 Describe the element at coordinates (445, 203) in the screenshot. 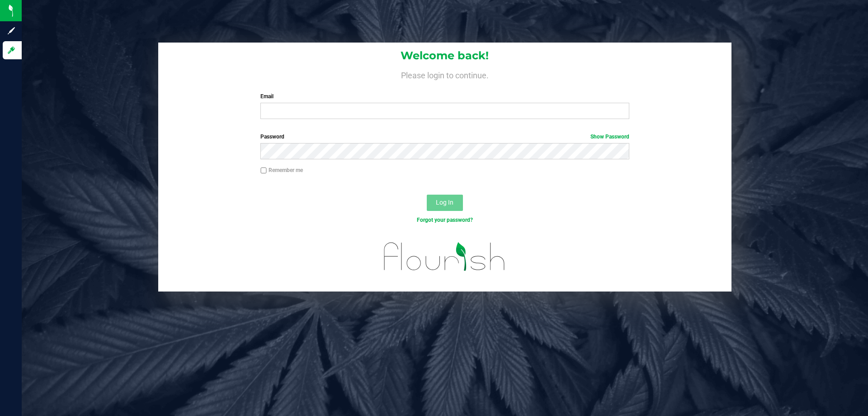

I see `button: Log In` at that location.